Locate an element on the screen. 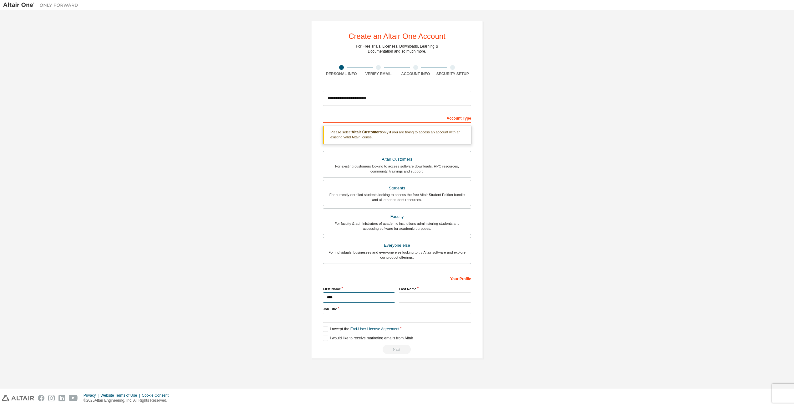 The width and height of the screenshot is (794, 407). div: Faculty is located at coordinates (397, 216).